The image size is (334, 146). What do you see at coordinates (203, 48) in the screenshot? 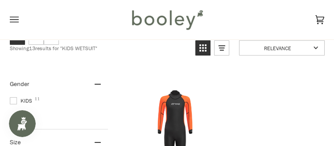
I see `a: View grid mode` at bounding box center [203, 48].